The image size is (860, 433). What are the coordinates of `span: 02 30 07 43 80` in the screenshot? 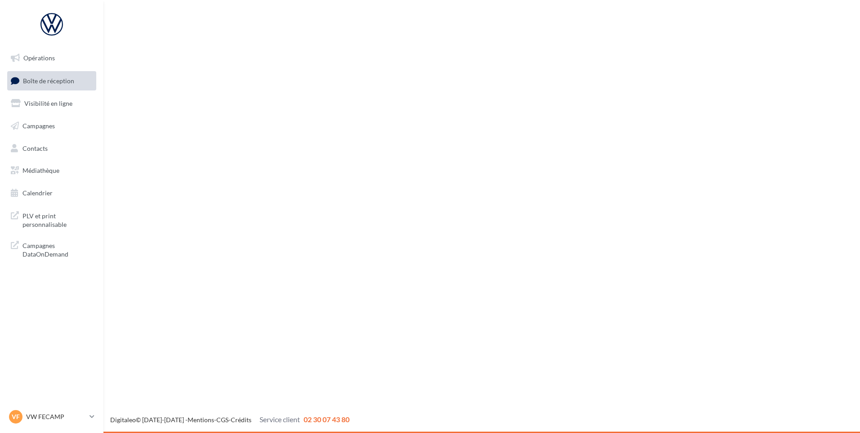 It's located at (327, 419).